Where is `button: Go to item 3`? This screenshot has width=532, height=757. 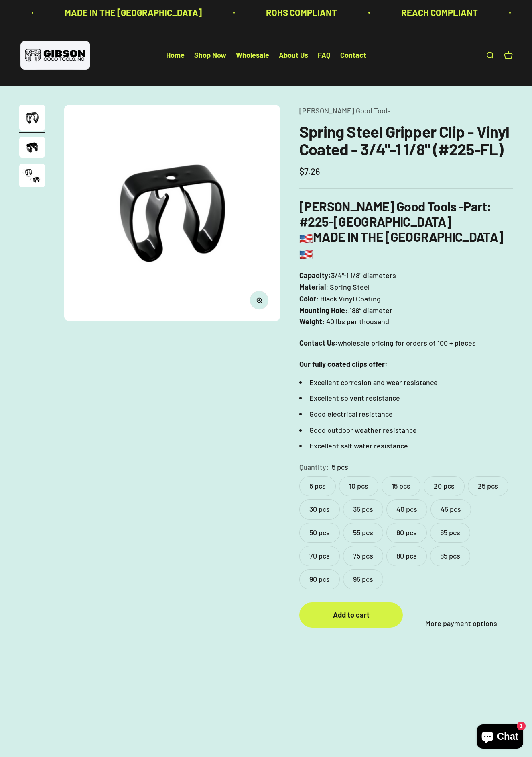
button: Go to item 3 is located at coordinates (32, 177).